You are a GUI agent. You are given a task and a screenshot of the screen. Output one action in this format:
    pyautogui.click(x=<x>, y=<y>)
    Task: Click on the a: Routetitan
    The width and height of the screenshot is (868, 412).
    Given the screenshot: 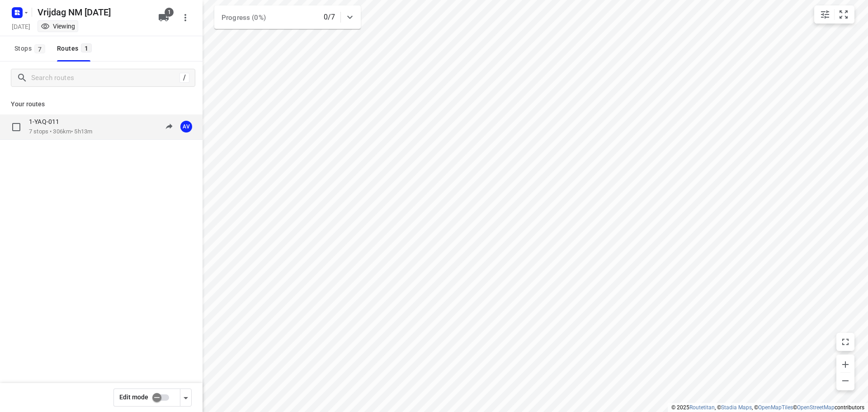 What is the action you would take?
    pyautogui.click(x=702, y=408)
    